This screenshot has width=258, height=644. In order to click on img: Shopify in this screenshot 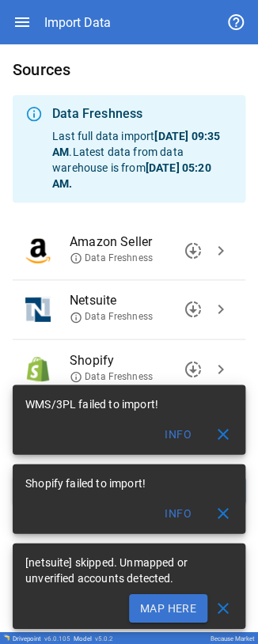, I will do `click(38, 369)`.